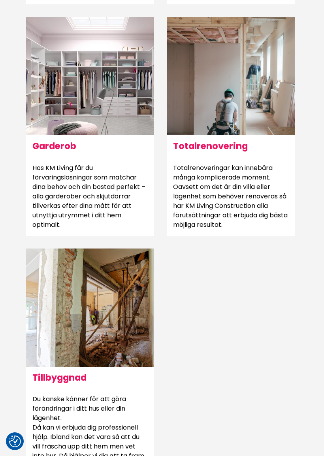 The width and height of the screenshot is (324, 456). What do you see at coordinates (90, 378) in the screenshot?
I see `h6: Tillbyggnad` at bounding box center [90, 378].